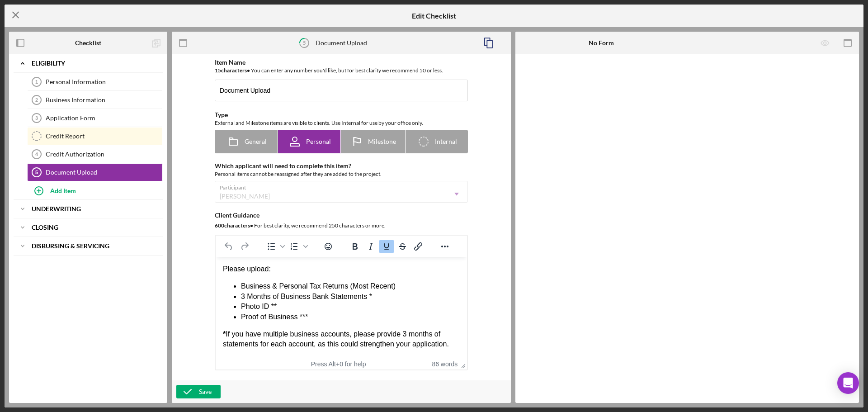 This screenshot has width=868, height=412. Describe the element at coordinates (49, 63) in the screenshot. I see `b: Eligibility` at that location.